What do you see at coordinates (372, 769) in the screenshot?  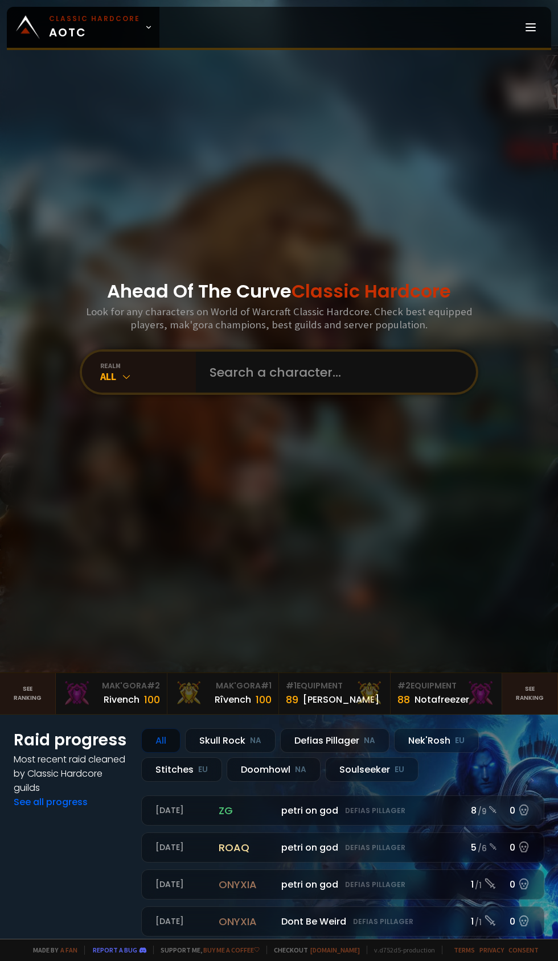 I see `div: Soulseeker` at bounding box center [372, 769].